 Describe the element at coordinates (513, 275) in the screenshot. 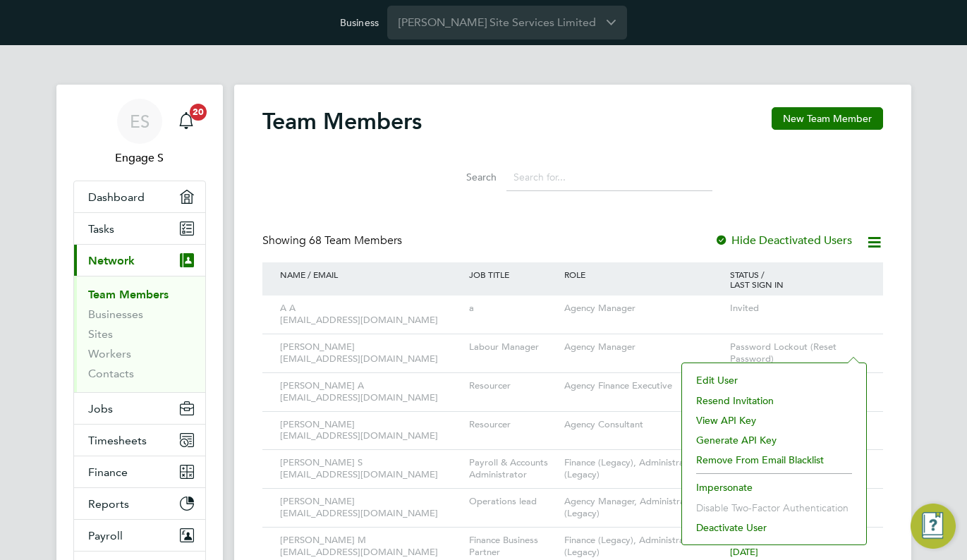

I see `div: JOB TITLE` at that location.